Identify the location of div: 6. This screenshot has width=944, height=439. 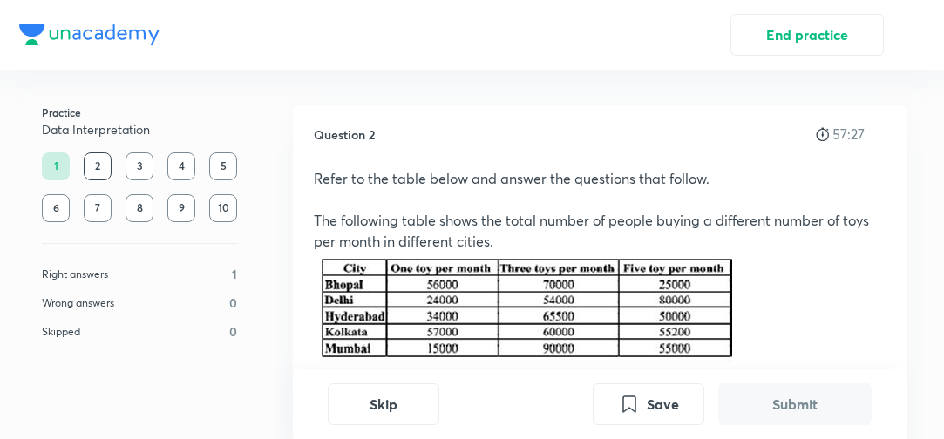
(56, 208).